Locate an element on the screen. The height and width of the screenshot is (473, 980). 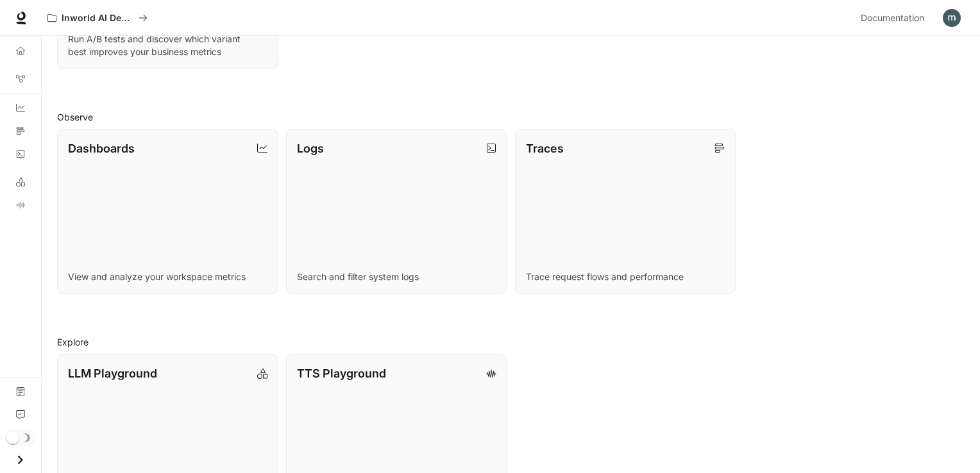
span: Documentation is located at coordinates (892, 18).